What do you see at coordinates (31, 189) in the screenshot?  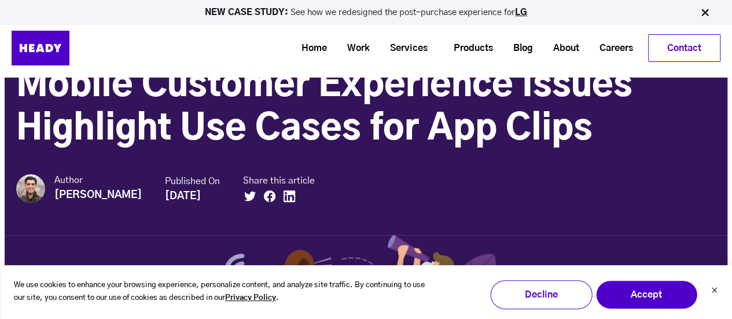 I see `img: Rahul Khosla` at bounding box center [31, 189].